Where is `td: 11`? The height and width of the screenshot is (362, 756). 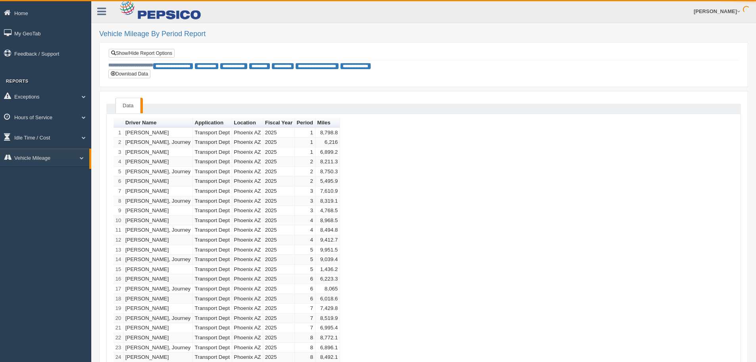 td: 11 is located at coordinates (118, 230).